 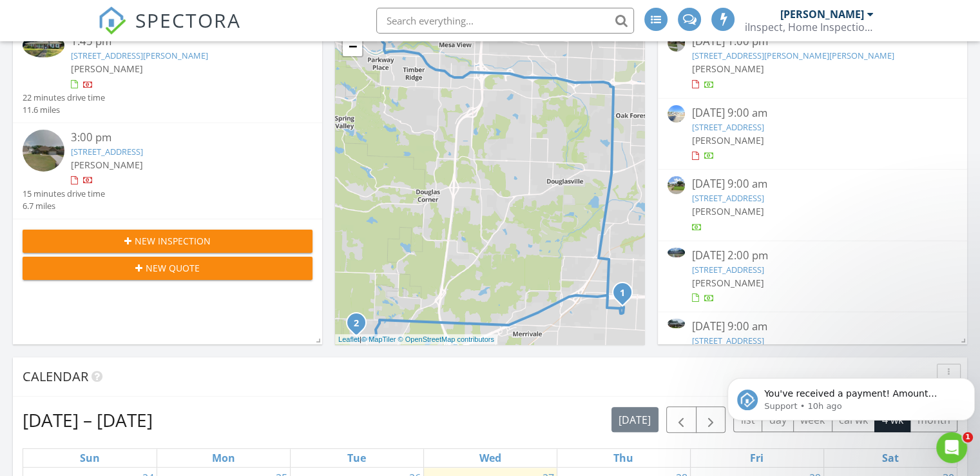 What do you see at coordinates (180, 137) in the screenshot?
I see `div: 3:00 pm` at bounding box center [180, 137].